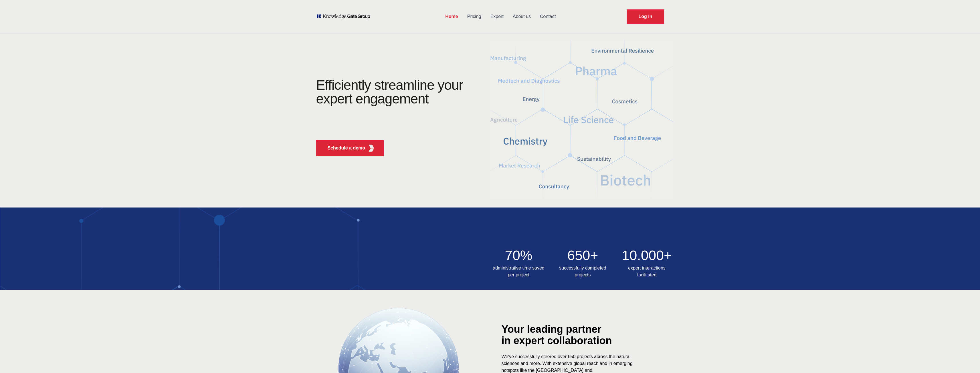 This screenshot has height=373, width=980. I want to click on a: Request Demo, so click(646, 17).